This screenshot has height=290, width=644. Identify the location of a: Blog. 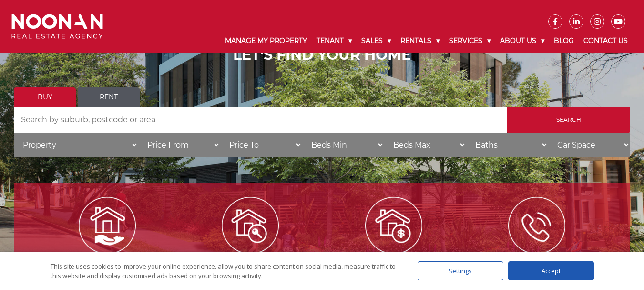
(564, 40).